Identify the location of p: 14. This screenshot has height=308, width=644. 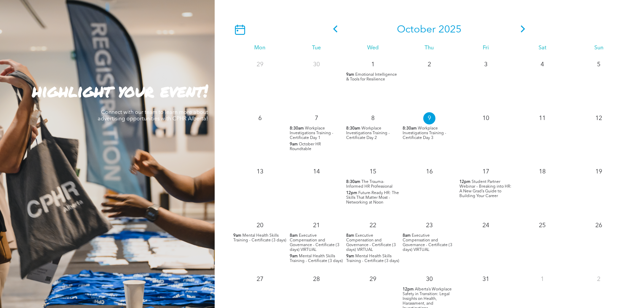
(316, 172).